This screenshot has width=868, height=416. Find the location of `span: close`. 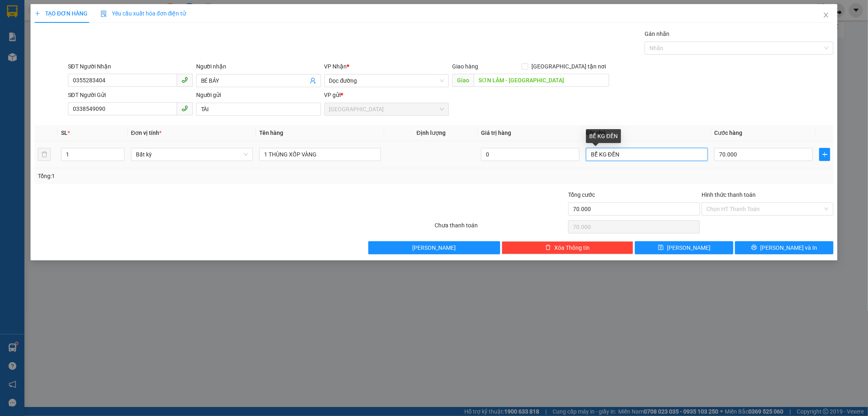

span: close is located at coordinates (826, 15).